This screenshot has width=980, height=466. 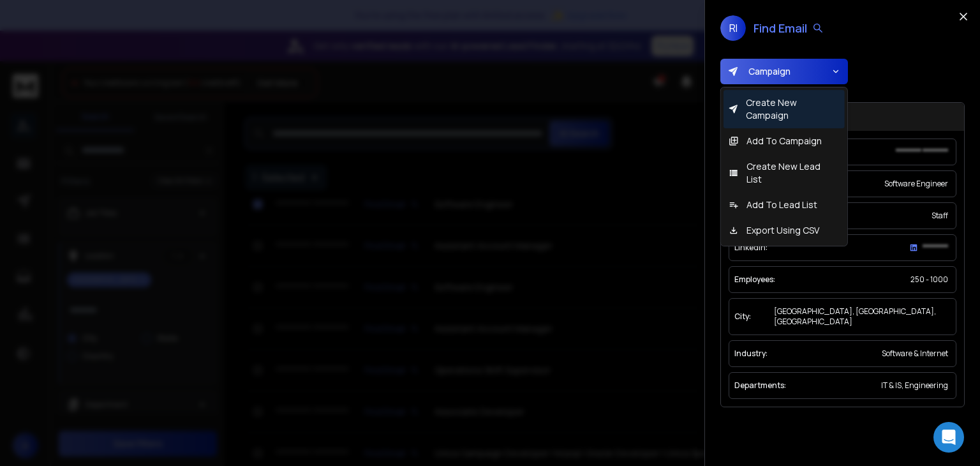 What do you see at coordinates (784, 141) in the screenshot?
I see `p: Add To Campaign` at bounding box center [784, 141].